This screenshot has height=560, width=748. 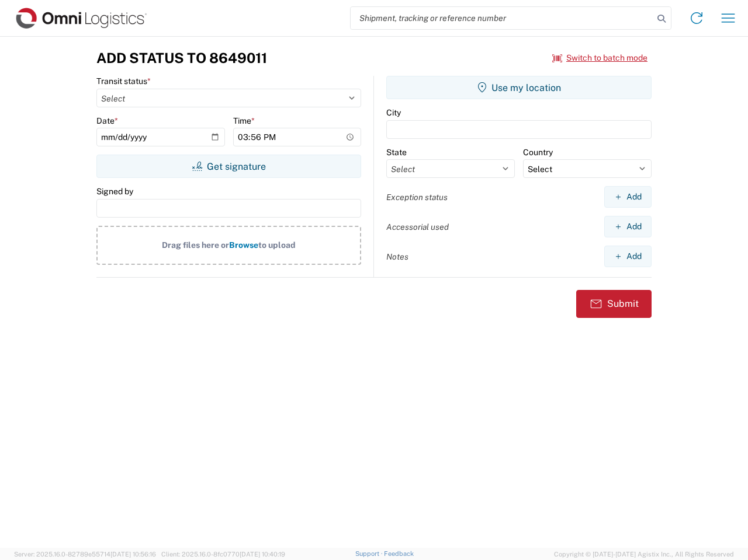 What do you see at coordinates (416, 198) in the screenshot?
I see `label: Exception status` at bounding box center [416, 198].